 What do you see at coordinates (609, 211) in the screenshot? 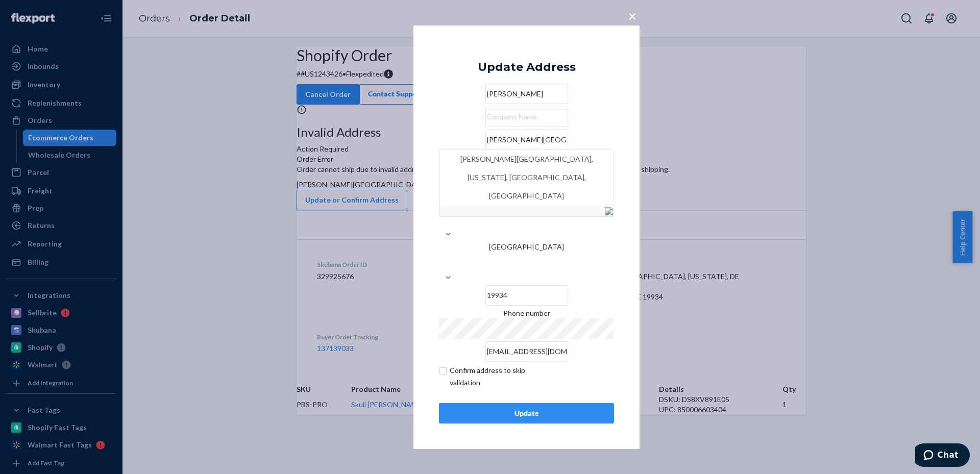
I see `img: [object%20Module]` at bounding box center [609, 211].